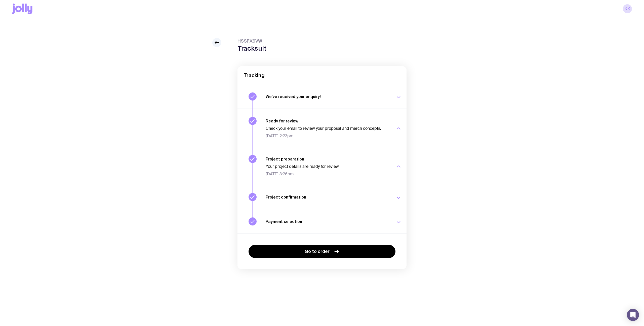 This screenshot has width=644, height=326. I want to click on p: Your project details are ready for review., so click(328, 166).